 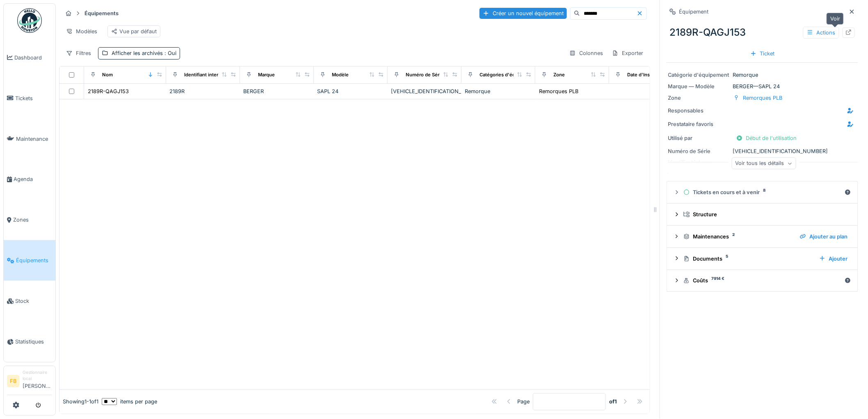 I want to click on div: Showing 1 - 1 of 1, so click(x=81, y=401).